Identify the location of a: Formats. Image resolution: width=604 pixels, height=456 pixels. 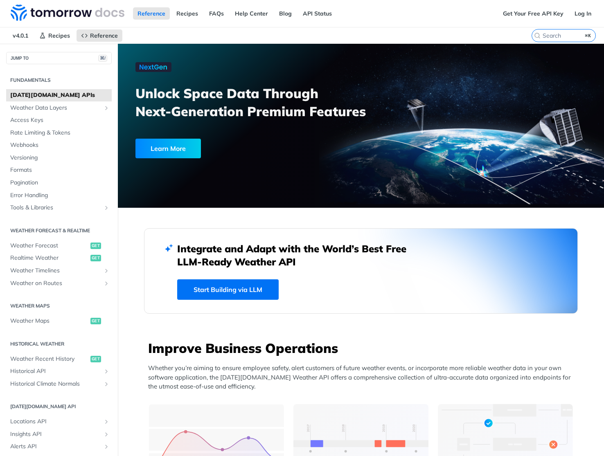
(59, 170).